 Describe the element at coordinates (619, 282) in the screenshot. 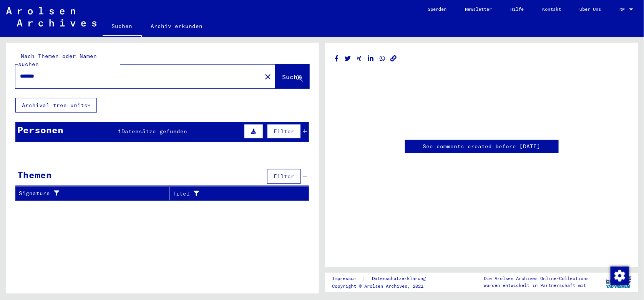

I see `img: yv_logo.png` at that location.